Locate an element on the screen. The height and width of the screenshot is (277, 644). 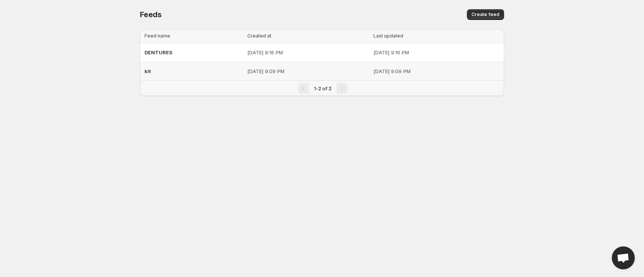
div: Open chat is located at coordinates (623, 258).